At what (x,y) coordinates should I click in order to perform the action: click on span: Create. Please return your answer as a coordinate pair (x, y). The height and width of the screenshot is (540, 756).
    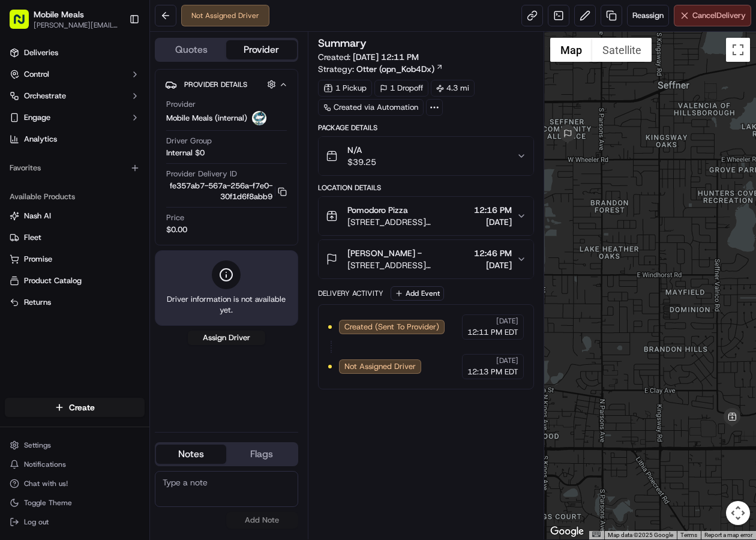
    Looking at the image, I should click on (82, 407).